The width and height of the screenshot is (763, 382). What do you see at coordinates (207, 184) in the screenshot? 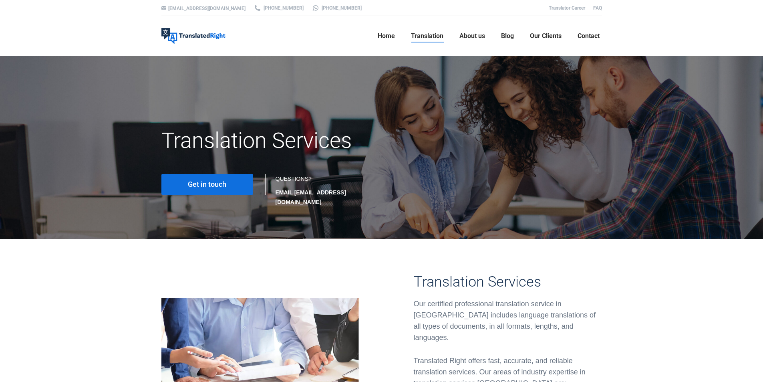
I see `a: Get in touch` at bounding box center [207, 184].